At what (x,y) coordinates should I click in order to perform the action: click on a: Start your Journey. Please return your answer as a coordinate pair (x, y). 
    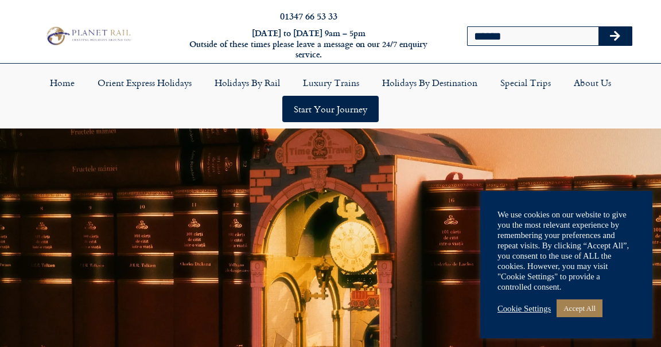
    Looking at the image, I should click on (331, 109).